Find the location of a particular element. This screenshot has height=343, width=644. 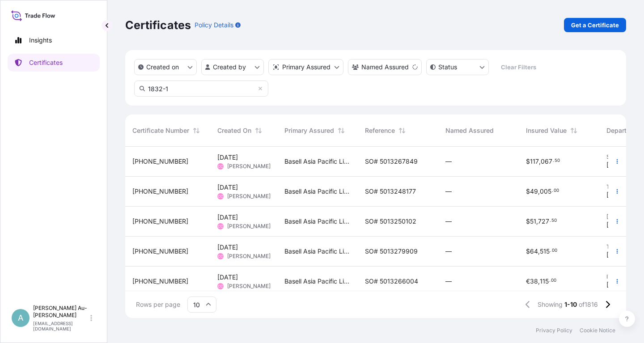

button: cargoOwner Filter options is located at coordinates (385, 67).